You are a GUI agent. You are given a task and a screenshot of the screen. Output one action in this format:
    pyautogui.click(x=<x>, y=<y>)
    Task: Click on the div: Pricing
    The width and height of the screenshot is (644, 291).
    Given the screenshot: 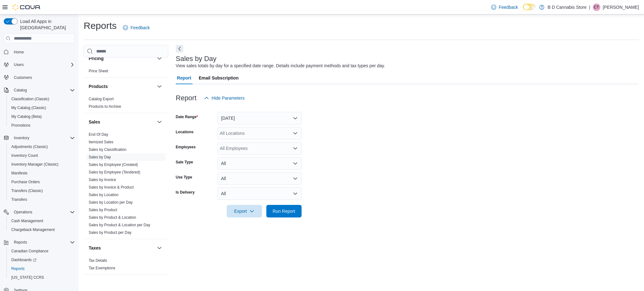 What is the action you would take?
    pyautogui.click(x=126, y=73)
    